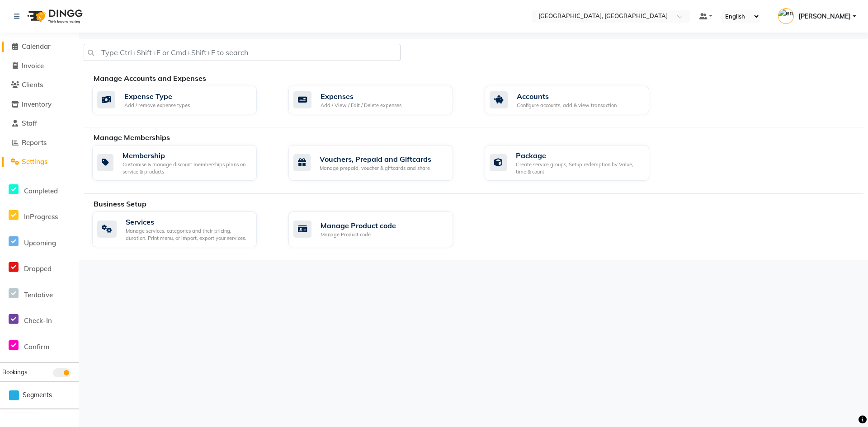 The image size is (868, 427). What do you see at coordinates (185, 155) in the screenshot?
I see `div: Membership` at bounding box center [185, 155].